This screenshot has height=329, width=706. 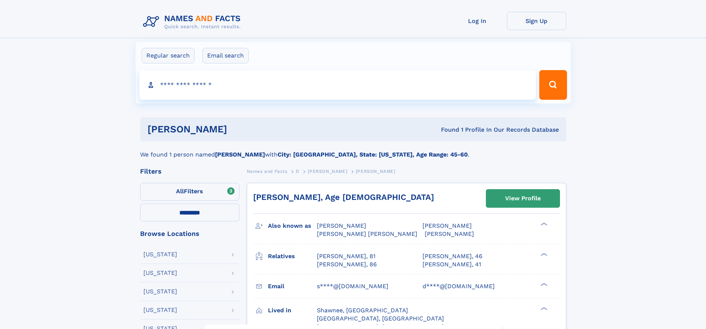 I want to click on h3: Relatives, so click(x=293, y=256).